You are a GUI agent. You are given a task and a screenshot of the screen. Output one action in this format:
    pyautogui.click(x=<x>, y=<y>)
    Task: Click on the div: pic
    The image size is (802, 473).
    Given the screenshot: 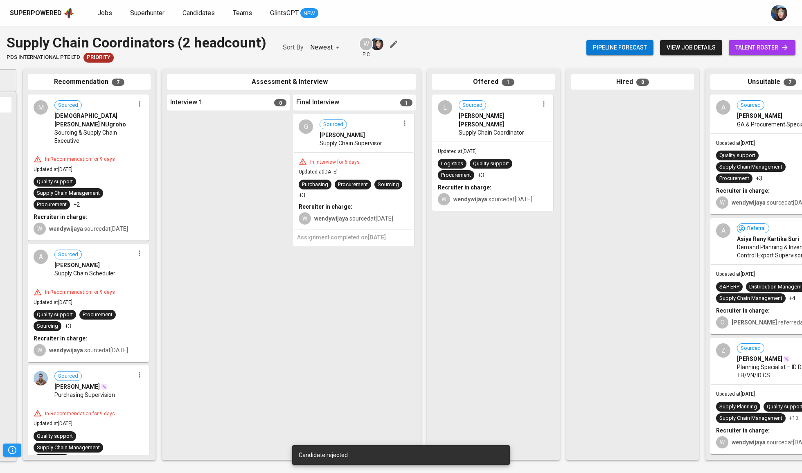 What is the action you would take?
    pyautogui.click(x=366, y=47)
    